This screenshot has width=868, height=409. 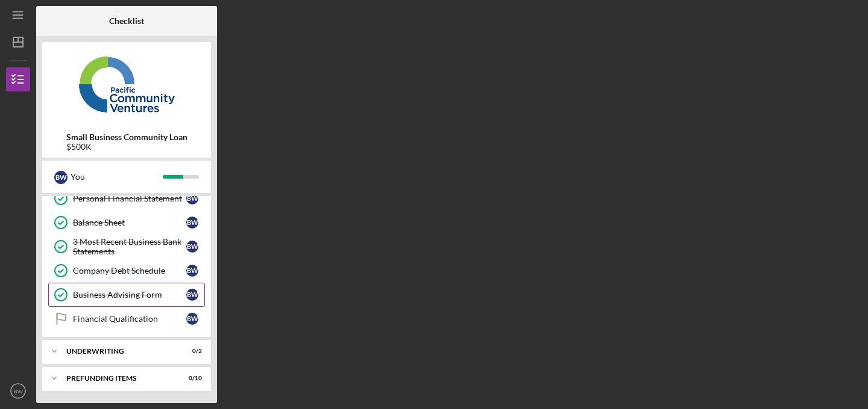 What do you see at coordinates (130, 295) in the screenshot?
I see `div: Business Advising Form` at bounding box center [130, 295].